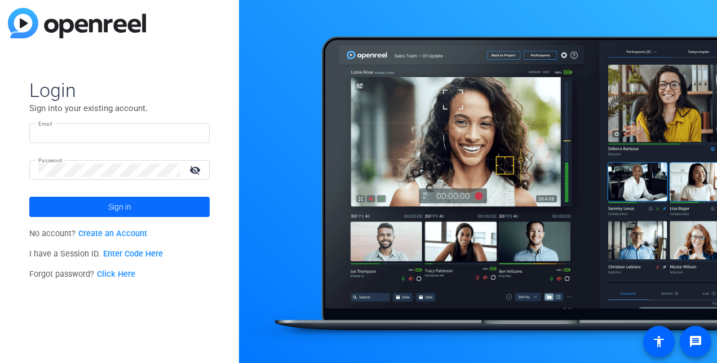 The width and height of the screenshot is (717, 363). I want to click on mat-label: Email, so click(45, 123).